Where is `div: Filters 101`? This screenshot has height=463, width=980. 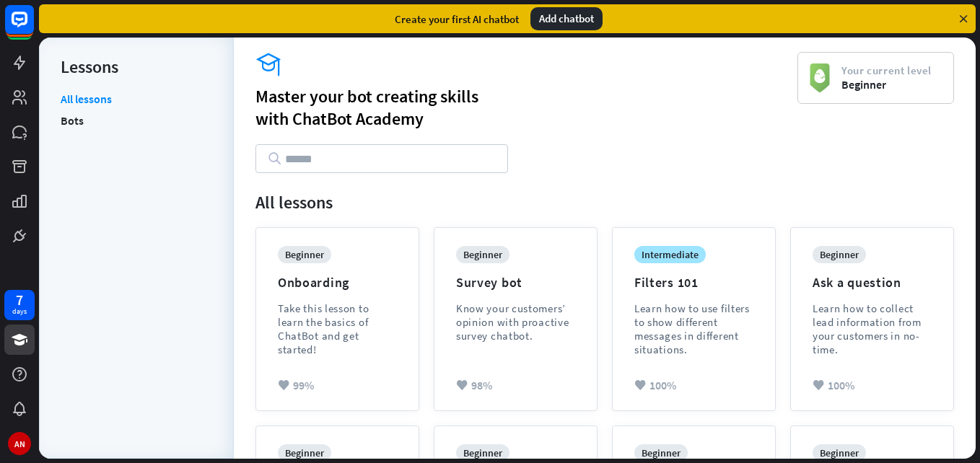
div: Filters 101 is located at coordinates (667, 283).